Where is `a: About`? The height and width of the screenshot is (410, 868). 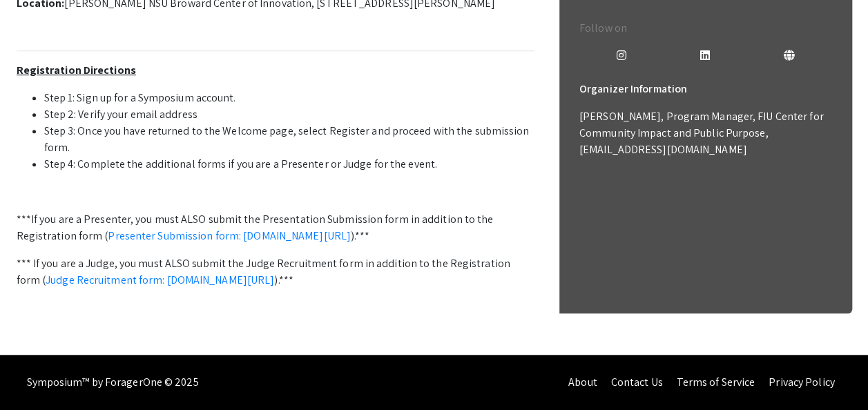 a: About is located at coordinates (583, 382).